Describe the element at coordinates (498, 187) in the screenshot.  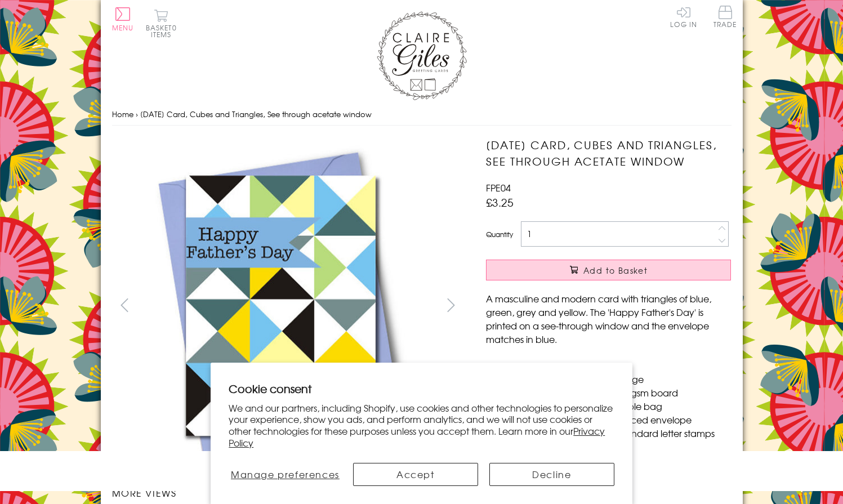
I see `span: FPE04` at that location.